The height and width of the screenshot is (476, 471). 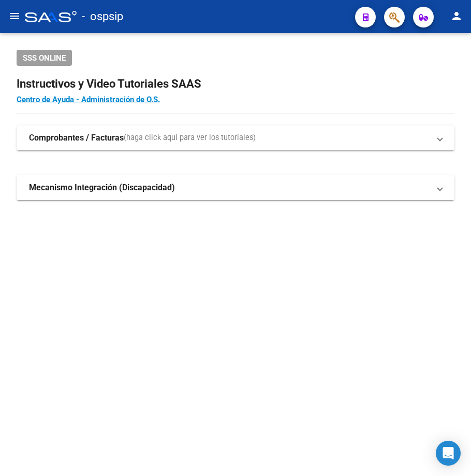 What do you see at coordinates (14, 16) in the screenshot?
I see `mat-icon: menu` at bounding box center [14, 16].